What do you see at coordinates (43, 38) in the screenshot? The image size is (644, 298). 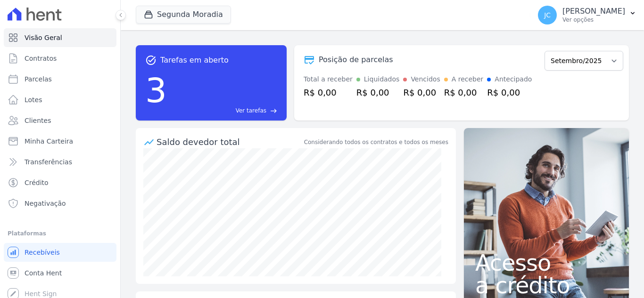 I see `span: Visão Geral` at bounding box center [43, 38].